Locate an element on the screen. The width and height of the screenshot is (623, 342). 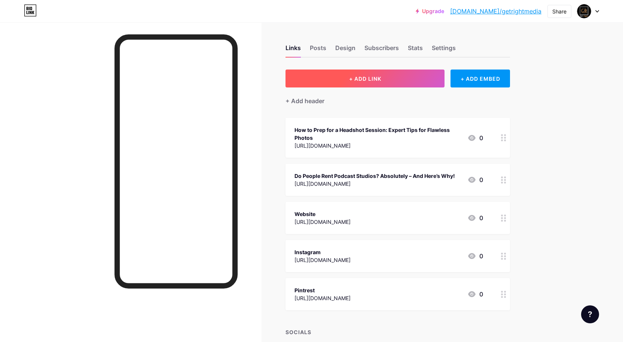
div: Subscribers is located at coordinates (381, 50).